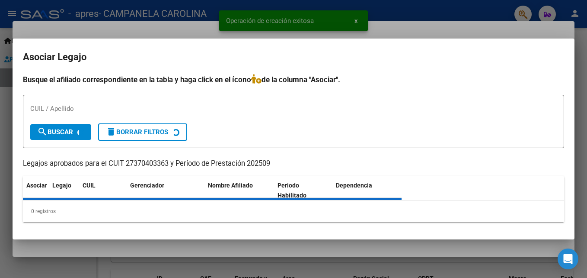  Describe the element at coordinates (294, 163) in the screenshot. I see `p: Legajos aprobados para el CUIT 27370403363 y Período de Prestación 202509` at that location.